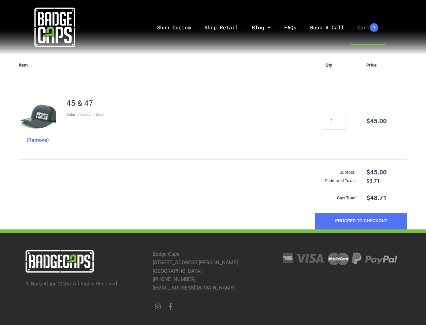 The image size is (426, 325). What do you see at coordinates (60, 261) in the screenshot?
I see `img: badgecaps horizontal logo with green accent` at bounding box center [60, 261].